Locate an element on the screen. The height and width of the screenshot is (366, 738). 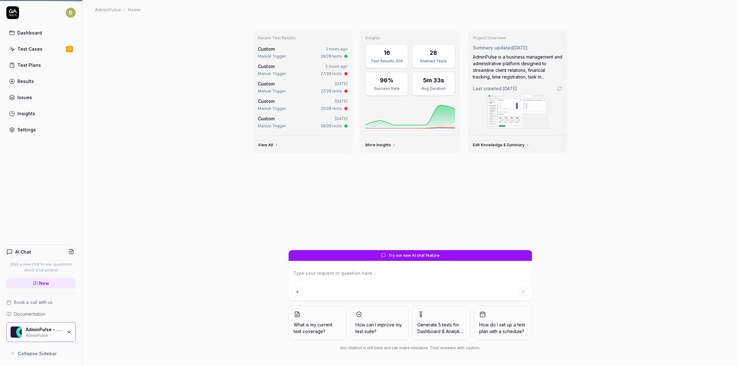
a: Settings is located at coordinates (41, 130).